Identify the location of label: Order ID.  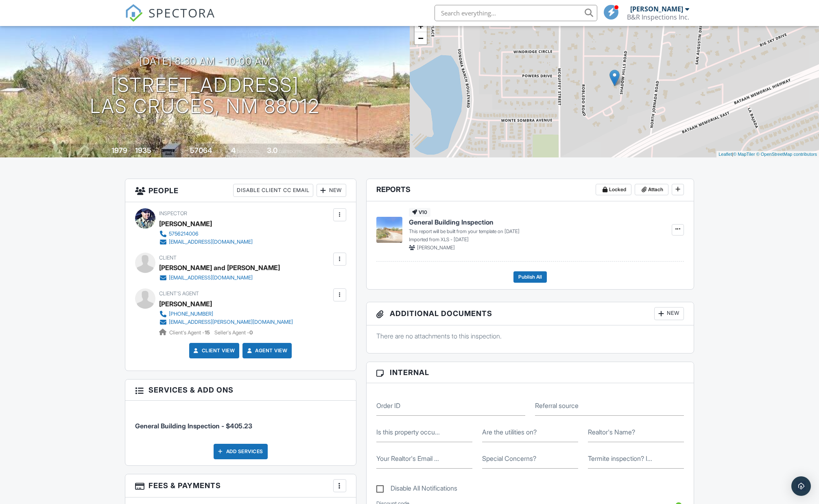
(388, 405).